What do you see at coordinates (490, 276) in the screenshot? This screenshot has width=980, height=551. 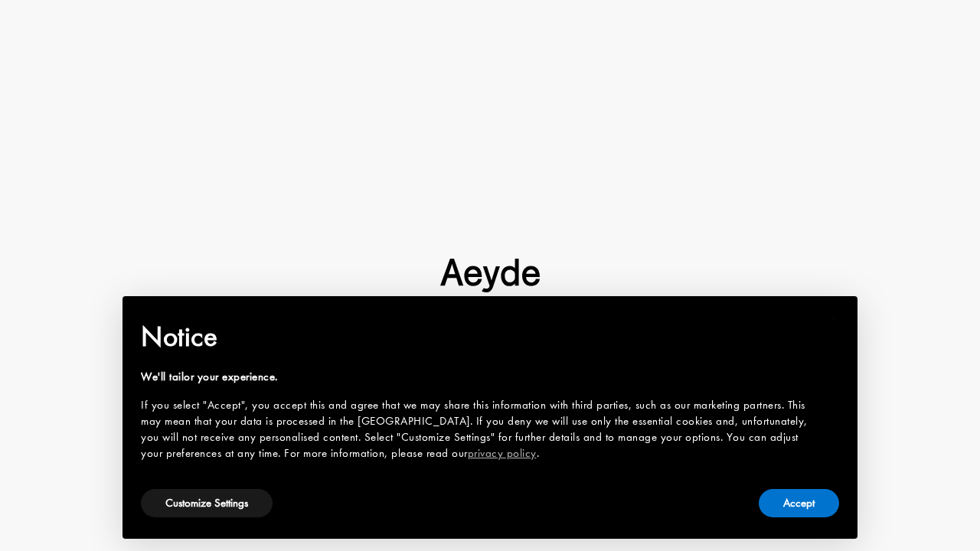 I see `img: footer-logo.svg` at bounding box center [490, 276].